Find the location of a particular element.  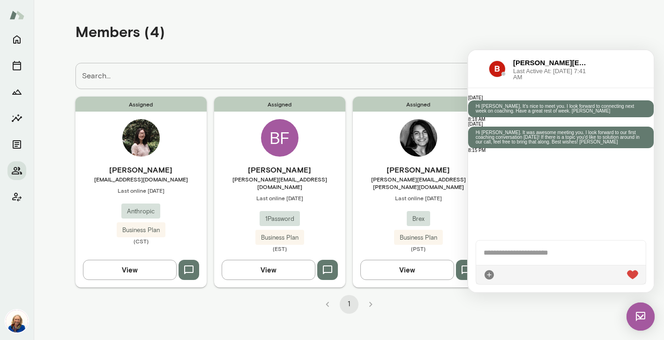

div: pagination is located at coordinates (349, 301).